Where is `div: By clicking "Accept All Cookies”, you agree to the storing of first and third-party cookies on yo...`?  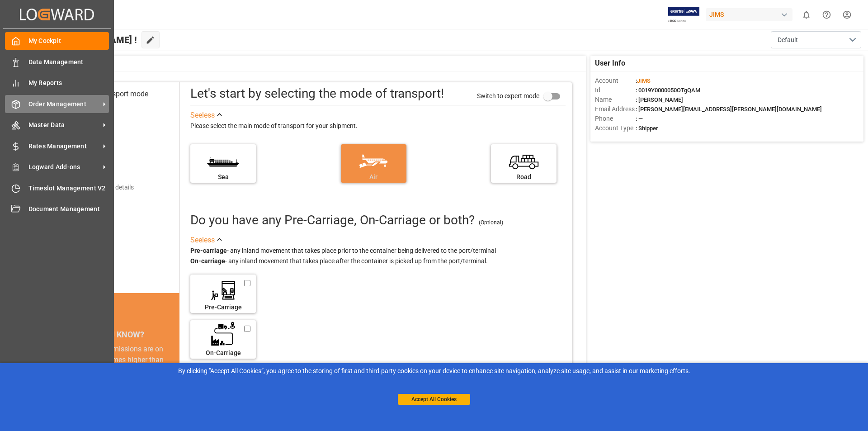 div: By clicking "Accept All Cookies”, you agree to the storing of first and third-party cookies on yo... is located at coordinates (434, 370).